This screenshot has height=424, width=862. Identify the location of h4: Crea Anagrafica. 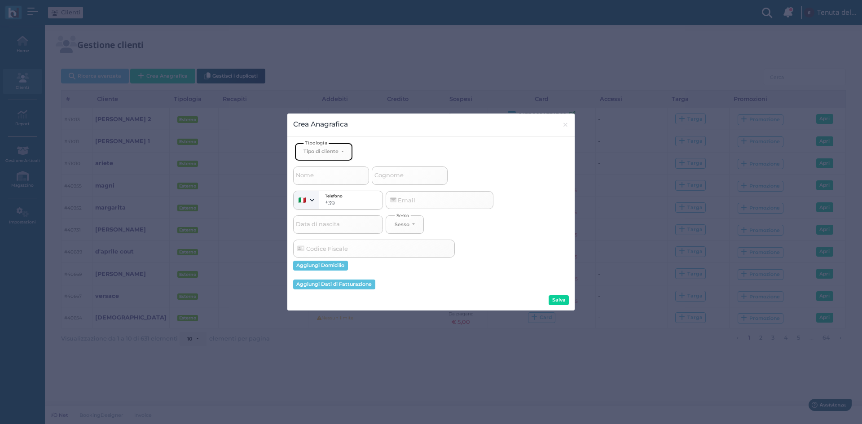
(321, 124).